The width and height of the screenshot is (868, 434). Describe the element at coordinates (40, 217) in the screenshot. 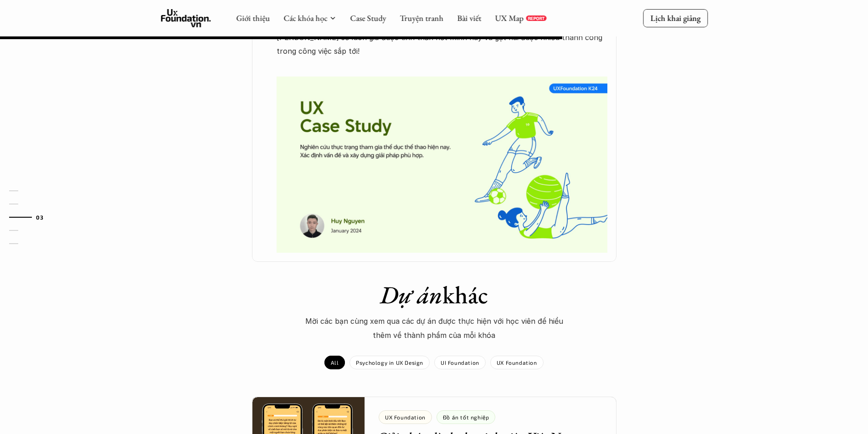

I see `strong: 03` at that location.